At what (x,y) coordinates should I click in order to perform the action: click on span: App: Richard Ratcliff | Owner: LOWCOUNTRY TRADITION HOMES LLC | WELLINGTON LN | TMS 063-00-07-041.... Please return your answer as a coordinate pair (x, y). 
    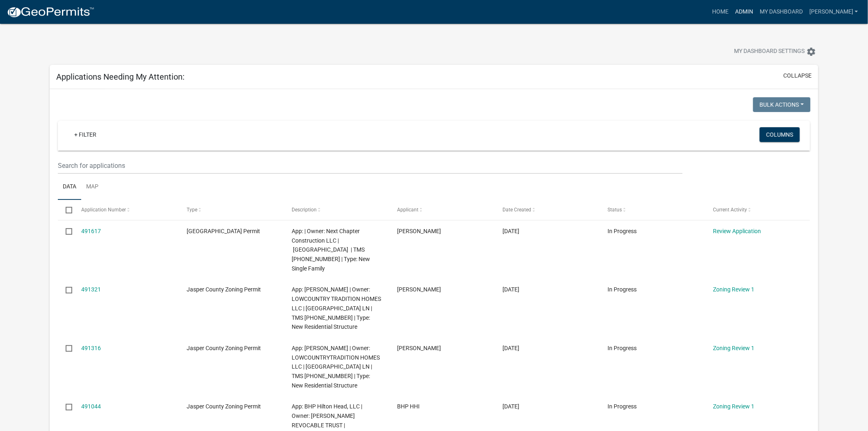
    Looking at the image, I should click on (336, 307).